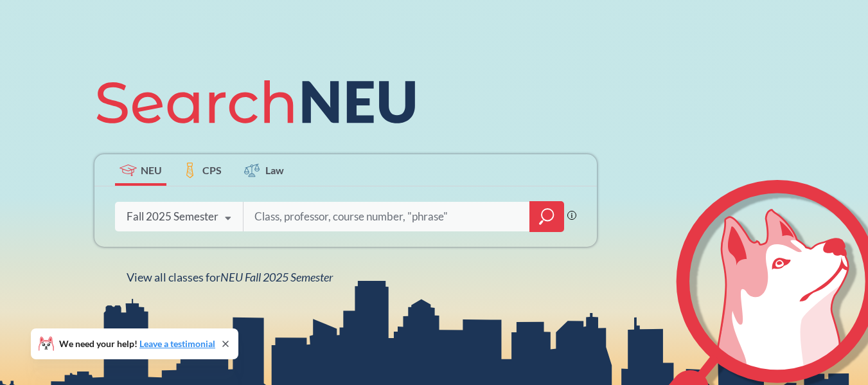  Describe the element at coordinates (546, 217) in the screenshot. I see `svg: magnifying glass` at that location.